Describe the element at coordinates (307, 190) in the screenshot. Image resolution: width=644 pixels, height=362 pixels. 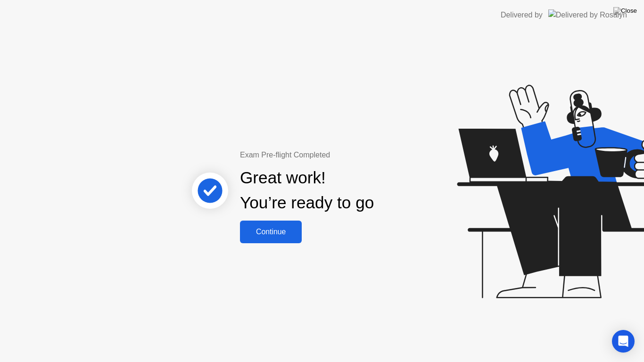
I see `div: Great work! You’re ready to go` at that location.